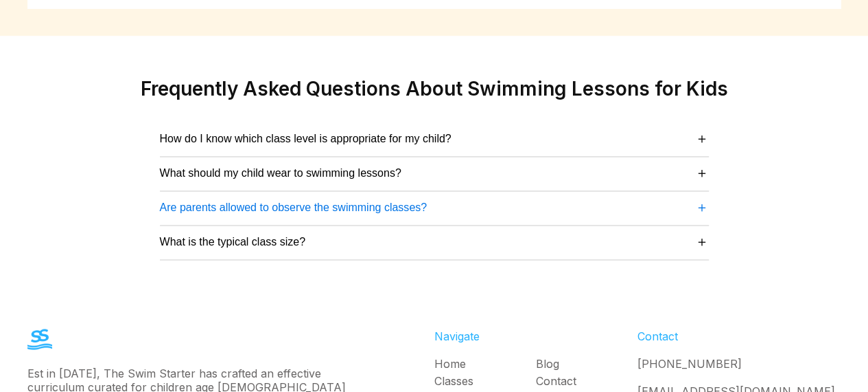 Image resolution: width=868 pixels, height=392 pixels. What do you see at coordinates (280, 173) in the screenshot?
I see `span: What should my child wear to swimming lessons?` at bounding box center [280, 173].